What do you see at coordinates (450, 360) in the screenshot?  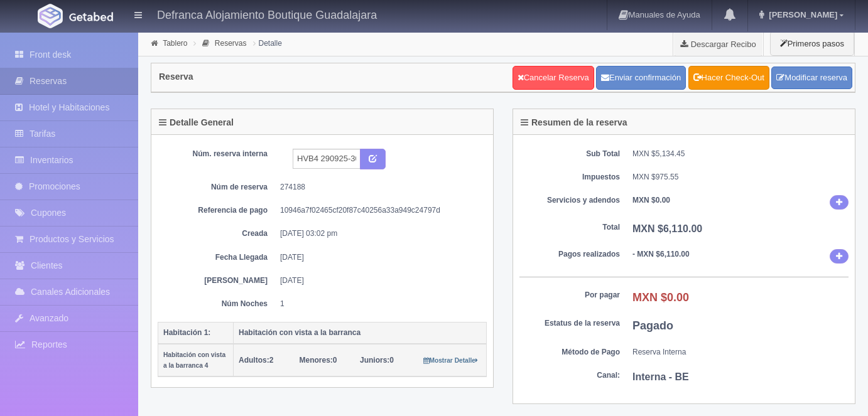 I see `a: Mostrar Detalle` at bounding box center [450, 360].